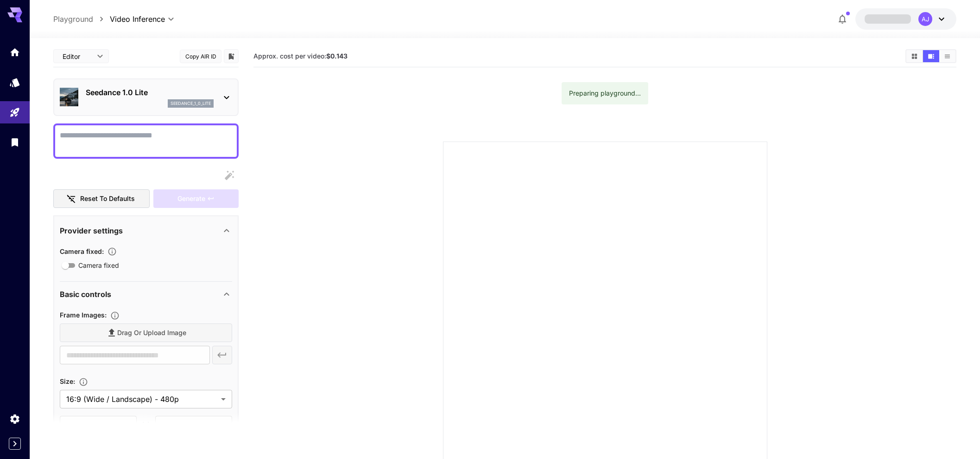 This screenshot has width=980, height=459. Describe the element at coordinates (146, 97) in the screenshot. I see `div: Seedance 1.0 Liteseedance_1_0_lite` at that location.